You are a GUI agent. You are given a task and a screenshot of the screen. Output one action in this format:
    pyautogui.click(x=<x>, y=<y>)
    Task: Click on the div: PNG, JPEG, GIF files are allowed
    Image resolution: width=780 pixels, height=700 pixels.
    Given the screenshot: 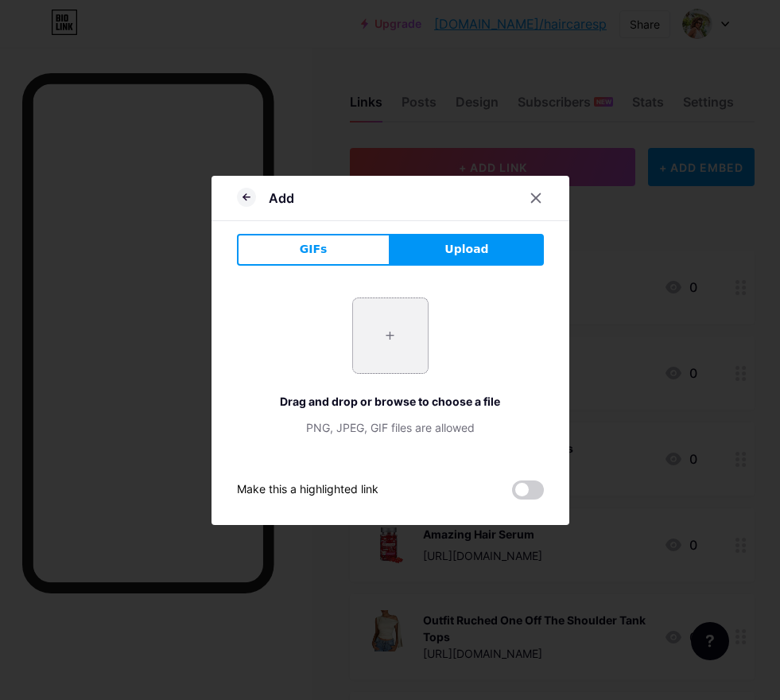 What is the action you would take?
    pyautogui.click(x=391, y=428)
    